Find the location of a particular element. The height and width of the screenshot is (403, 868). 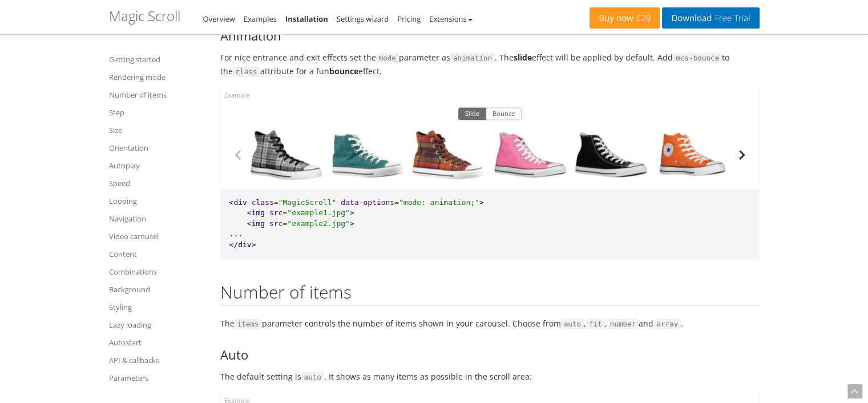

code: mcs-bounce is located at coordinates (698, 57).